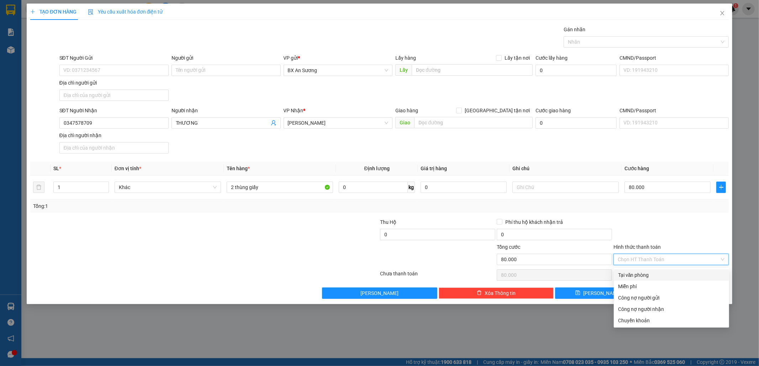 This screenshot has width=759, height=366. I want to click on div: Tổng: 1, so click(163, 206).